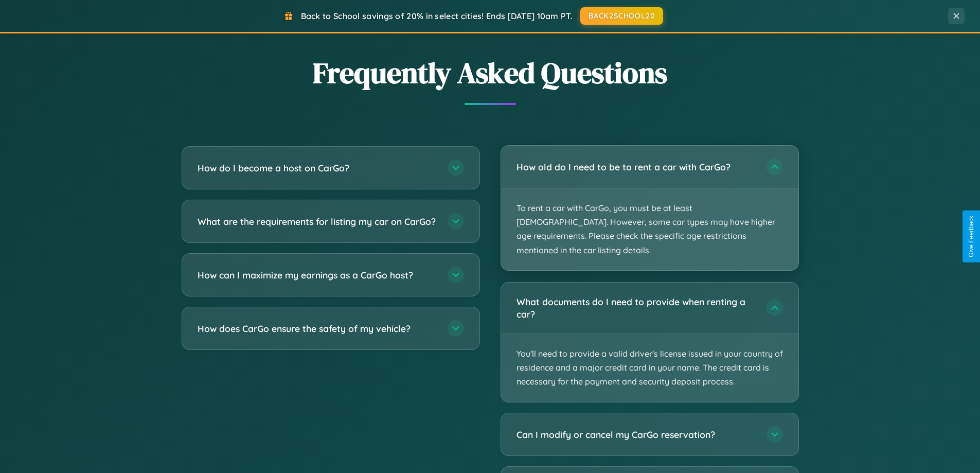 The image size is (980, 473). Describe the element at coordinates (650, 368) in the screenshot. I see `p: You'll need to provide a valid driver's license issued in your country of residence and a major c...` at that location.